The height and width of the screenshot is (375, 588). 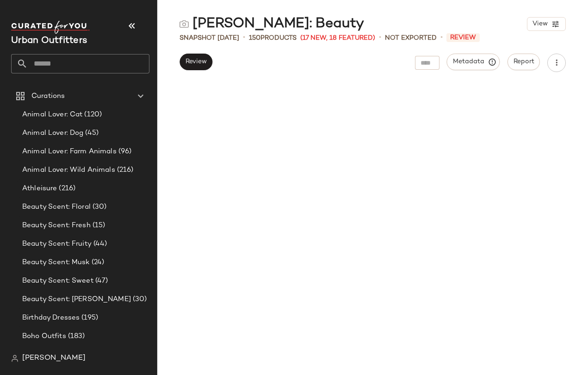 I want to click on span: (96), so click(x=124, y=151).